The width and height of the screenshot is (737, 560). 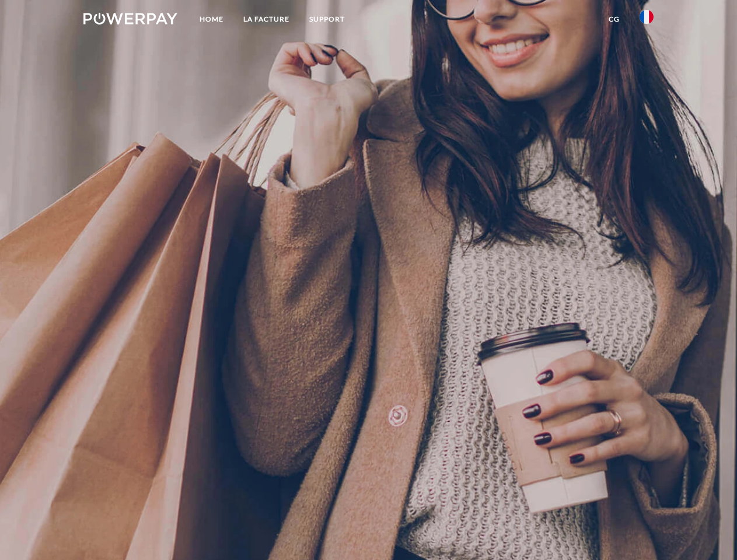 I want to click on a: CG, so click(x=614, y=19).